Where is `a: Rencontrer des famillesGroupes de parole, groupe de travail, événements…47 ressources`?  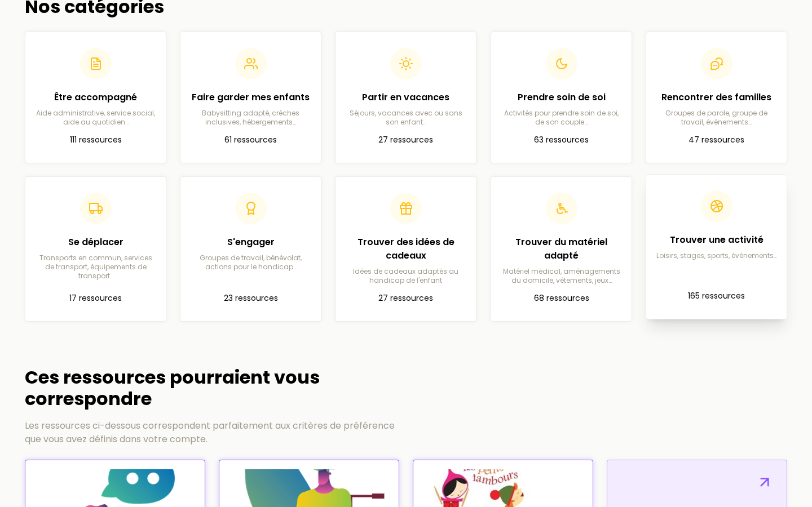
a: Rencontrer des famillesGroupes de parole, groupe de travail, événements…47 ressources is located at coordinates (716, 98).